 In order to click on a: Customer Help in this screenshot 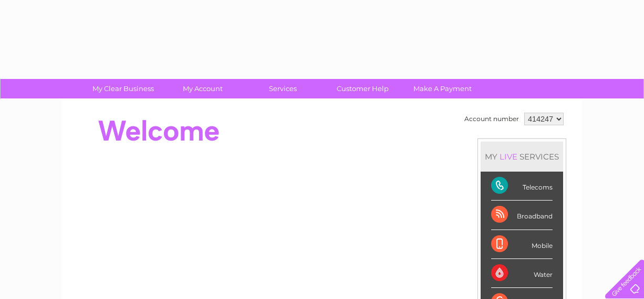, I will do `click(363, 88)`.